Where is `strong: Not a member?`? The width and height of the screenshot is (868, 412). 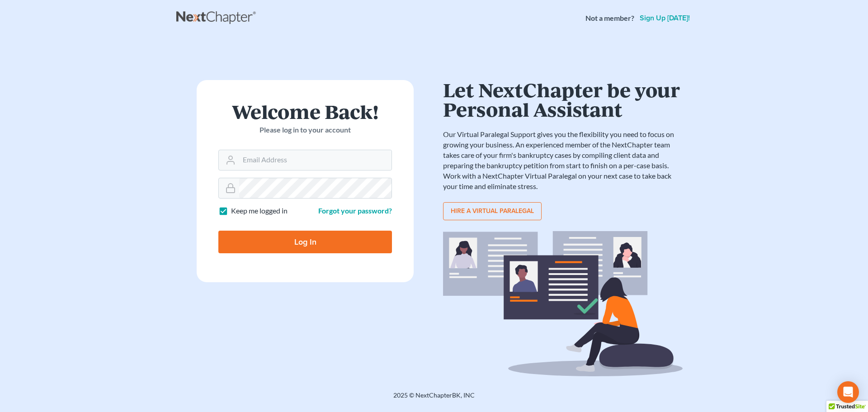 strong: Not a member? is located at coordinates (610, 18).